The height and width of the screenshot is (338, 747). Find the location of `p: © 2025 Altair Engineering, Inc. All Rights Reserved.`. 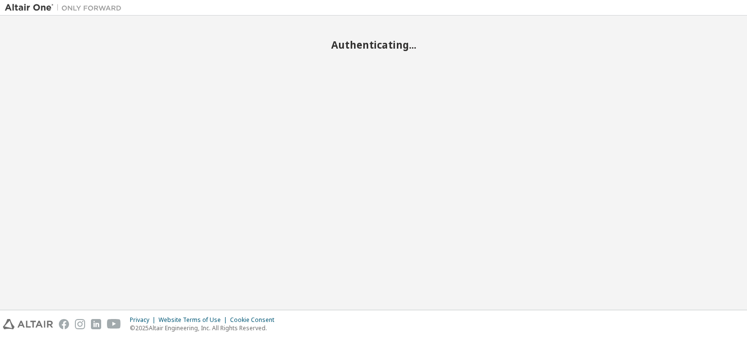

p: © 2025 Altair Engineering, Inc. All Rights Reserved. is located at coordinates (205, 328).